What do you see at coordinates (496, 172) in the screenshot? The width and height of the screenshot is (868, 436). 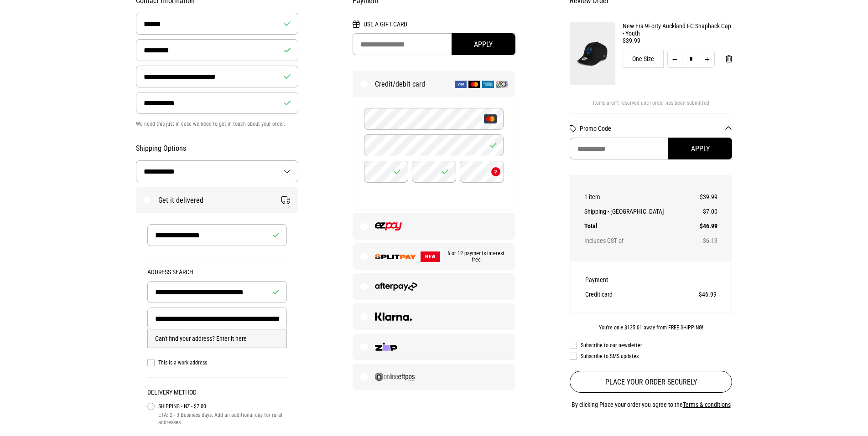 I see `button: What's a CVC?` at bounding box center [496, 172].